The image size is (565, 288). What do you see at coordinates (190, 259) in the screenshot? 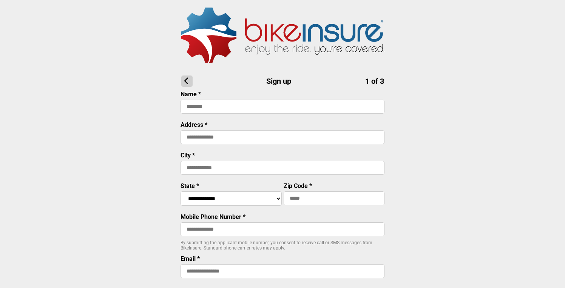
I see `label: Email *` at bounding box center [190, 259].